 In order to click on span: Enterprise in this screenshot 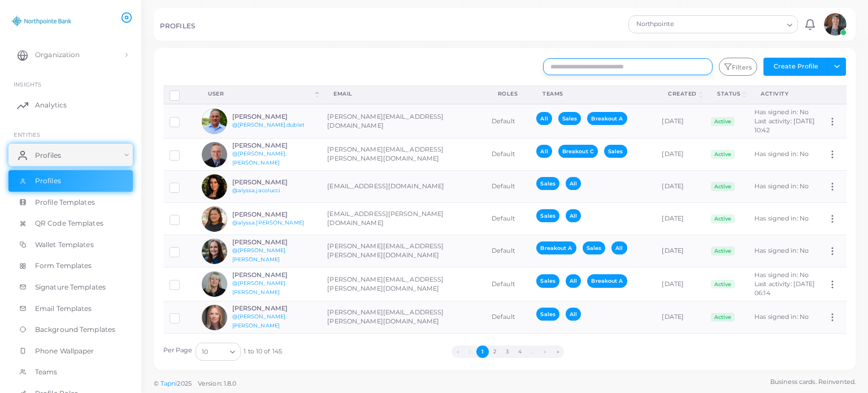, I will do `click(32, 34)`.